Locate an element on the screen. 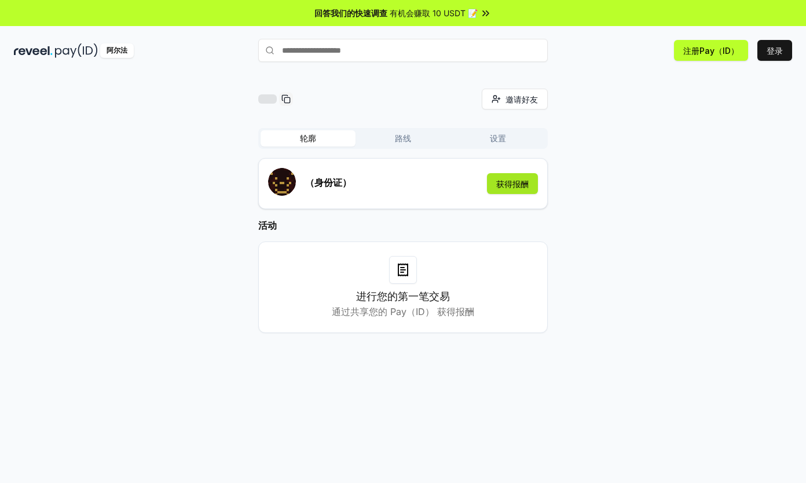  p: （身份证） is located at coordinates (328, 182).